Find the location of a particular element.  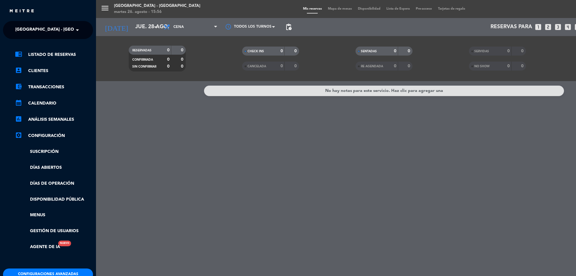

a: account_balance_walletTransacciones is located at coordinates (54, 87).